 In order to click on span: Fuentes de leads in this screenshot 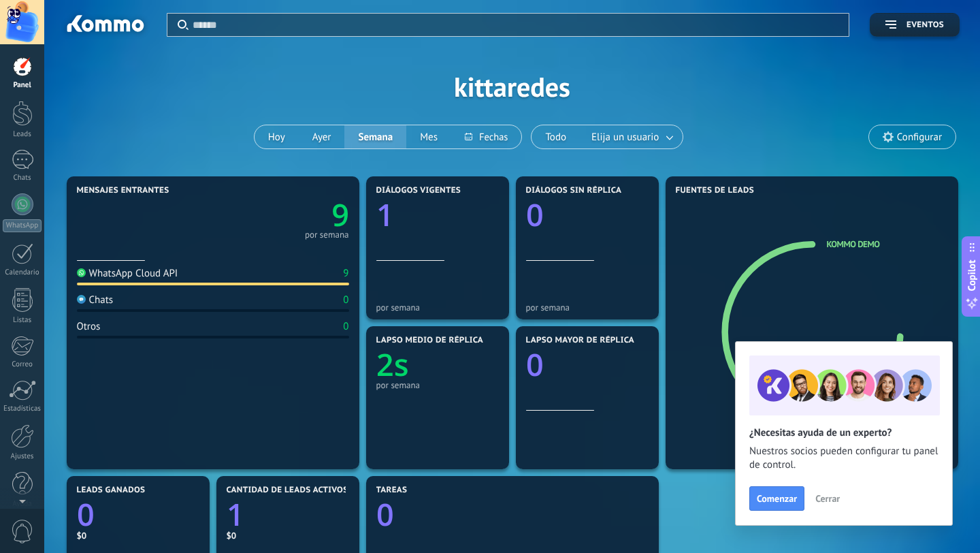, I will do `click(715, 191)`.